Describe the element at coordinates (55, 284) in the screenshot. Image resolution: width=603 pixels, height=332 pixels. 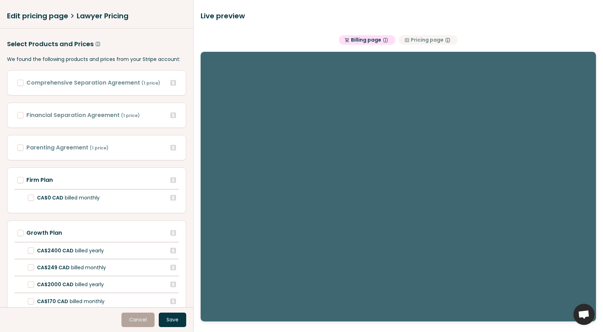
I see `b: CA$2000 CAD` at that location.